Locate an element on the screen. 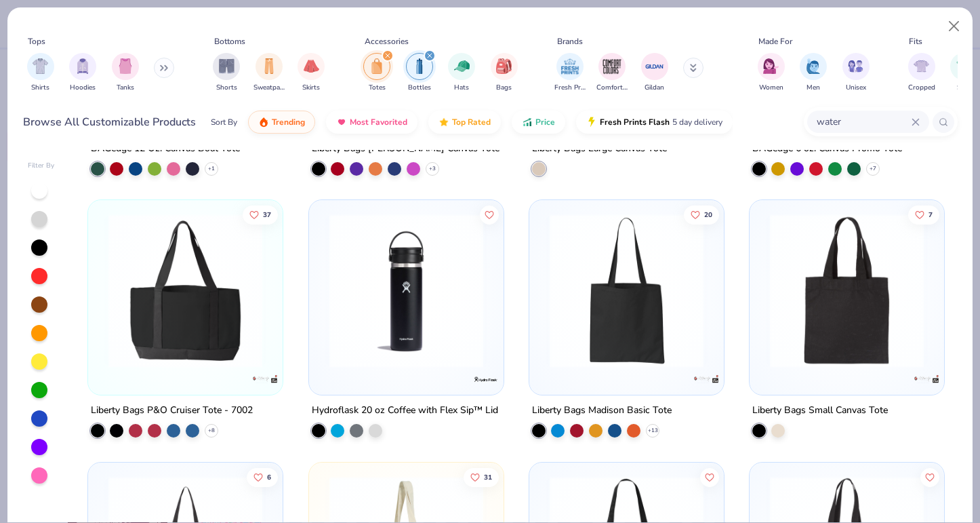  img: Cropped Image is located at coordinates (921, 66).